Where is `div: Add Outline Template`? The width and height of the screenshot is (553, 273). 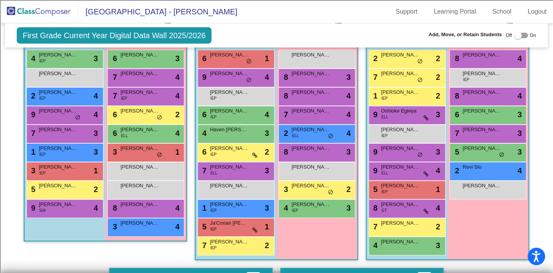
div: Add Outline Template is located at coordinates (276, 106).